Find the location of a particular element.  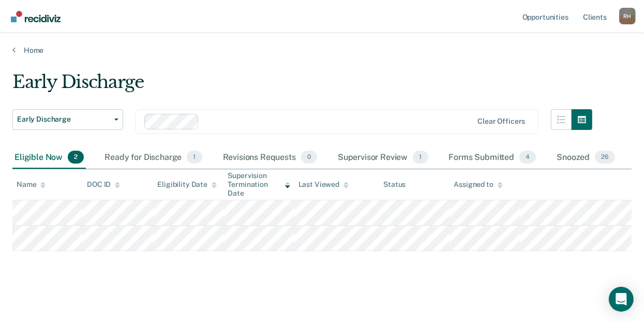

span: 4 is located at coordinates (528, 157).